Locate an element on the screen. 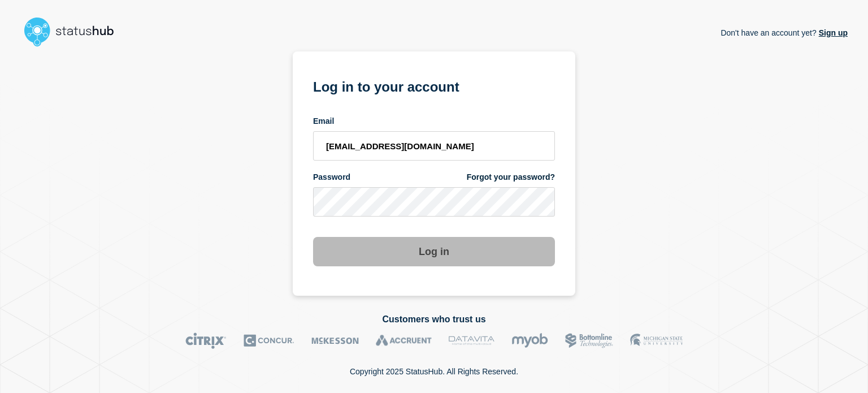 The height and width of the screenshot is (393, 868). img: MSU logo is located at coordinates (656, 340).